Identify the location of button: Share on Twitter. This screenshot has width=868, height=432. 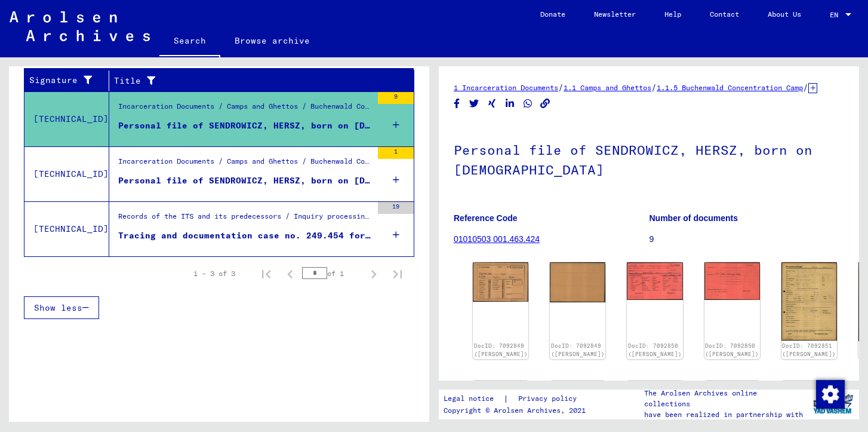
(474, 103).